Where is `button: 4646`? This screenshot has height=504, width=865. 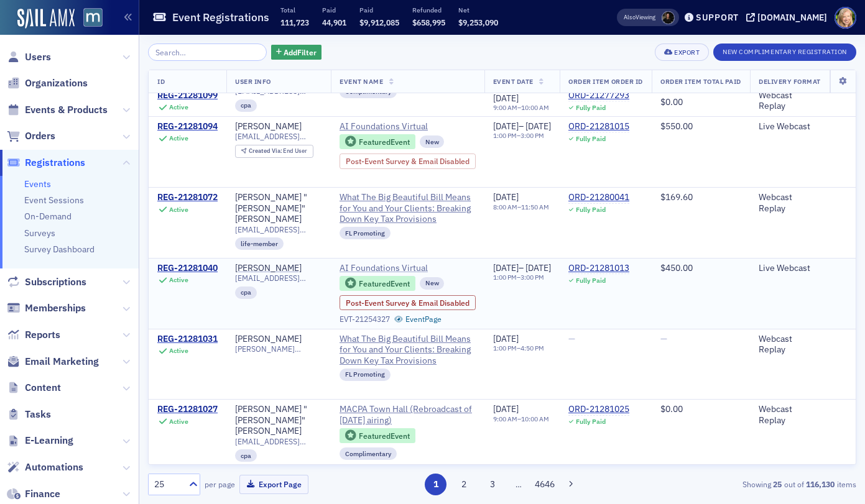 button: 4646 is located at coordinates (544, 484).